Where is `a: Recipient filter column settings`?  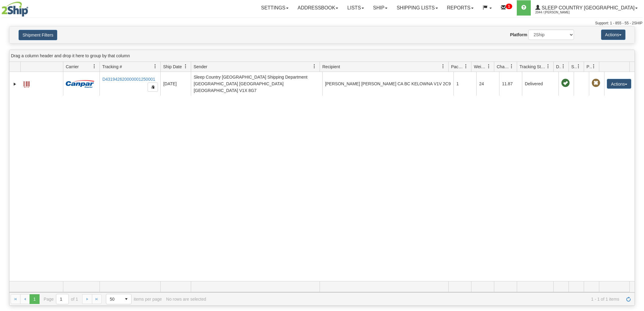 a: Recipient filter column settings is located at coordinates (443, 67).